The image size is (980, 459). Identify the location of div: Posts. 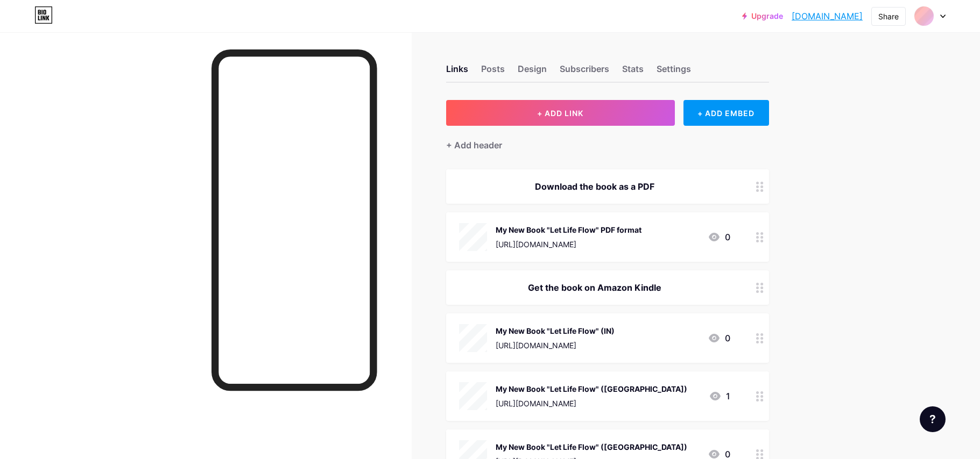
(492, 72).